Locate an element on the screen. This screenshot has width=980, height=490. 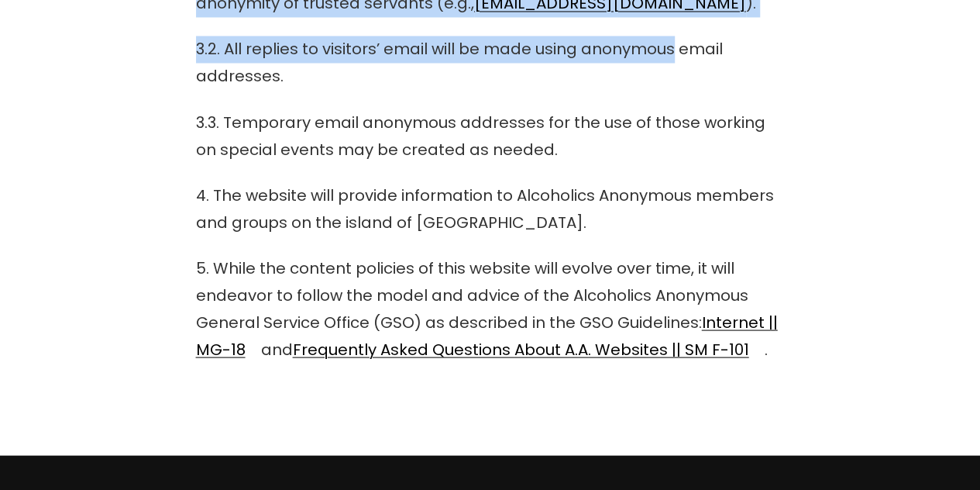
p: 3.3. Temporary email anonymous addresses for the use of those working on special events may be cr... is located at coordinates (490, 135).